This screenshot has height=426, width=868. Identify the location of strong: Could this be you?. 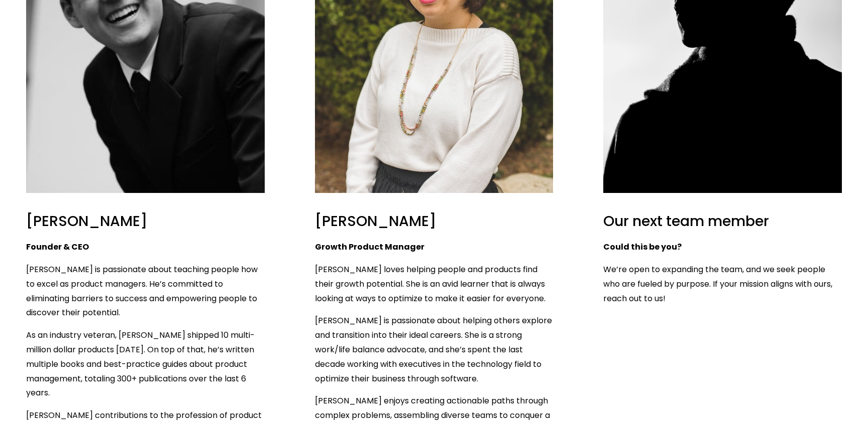
(642, 247).